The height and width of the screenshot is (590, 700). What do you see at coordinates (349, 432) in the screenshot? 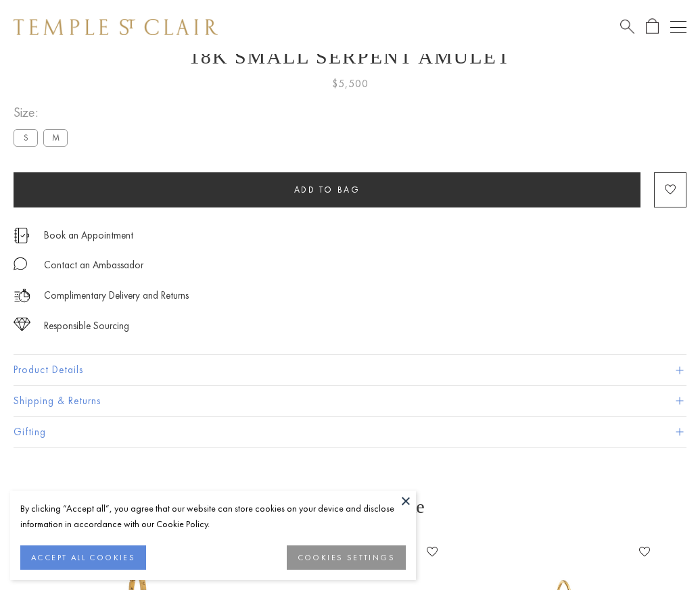
I see `button: Gifting` at bounding box center [349, 432].